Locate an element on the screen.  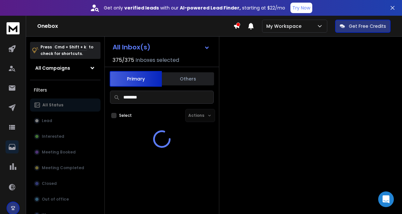
p: My Workspace is located at coordinates (285, 26).